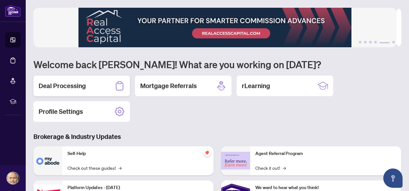 The height and width of the screenshot is (191, 409). I want to click on img: Profile Icon, so click(13, 178).